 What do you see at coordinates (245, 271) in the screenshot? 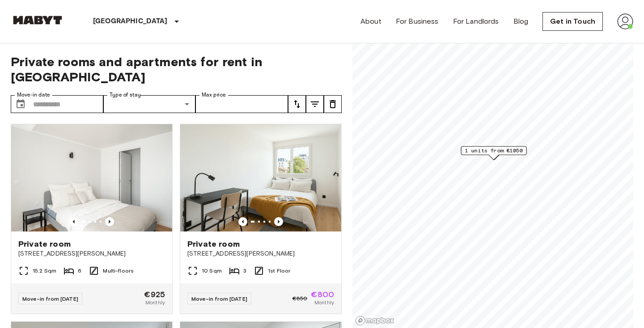
I see `span: 3` at bounding box center [245, 271].